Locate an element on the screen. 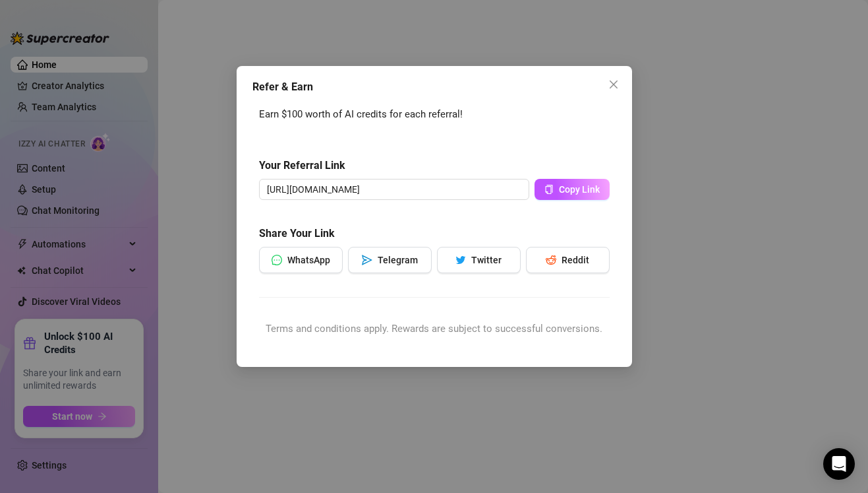 This screenshot has width=868, height=493. h5: Your Referral Link is located at coordinates (434, 166).